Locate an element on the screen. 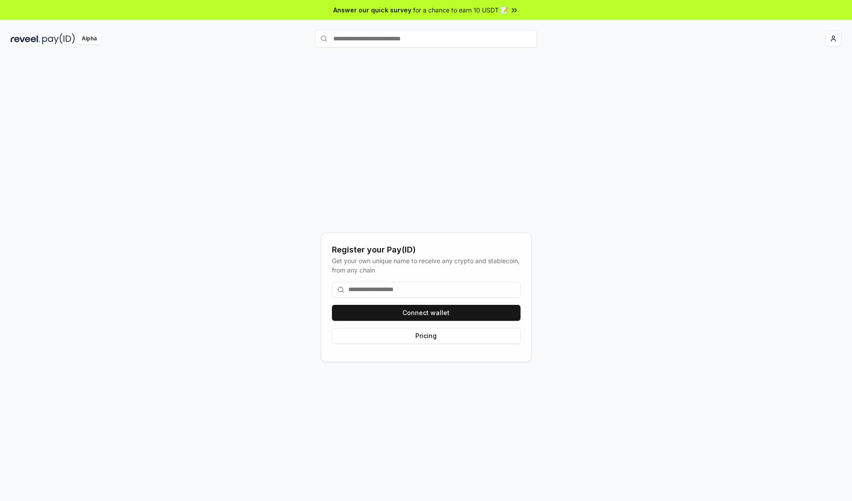  img: pay_id is located at coordinates (59, 39).